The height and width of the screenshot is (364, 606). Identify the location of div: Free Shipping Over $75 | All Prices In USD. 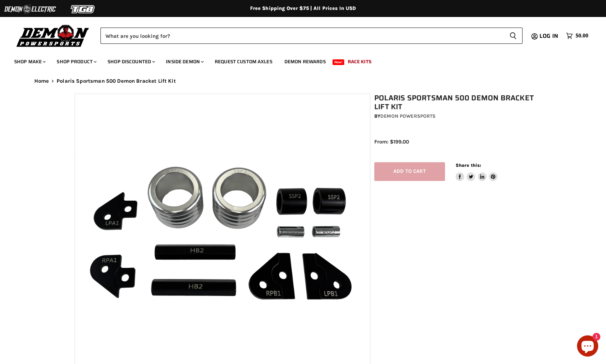
(303, 8).